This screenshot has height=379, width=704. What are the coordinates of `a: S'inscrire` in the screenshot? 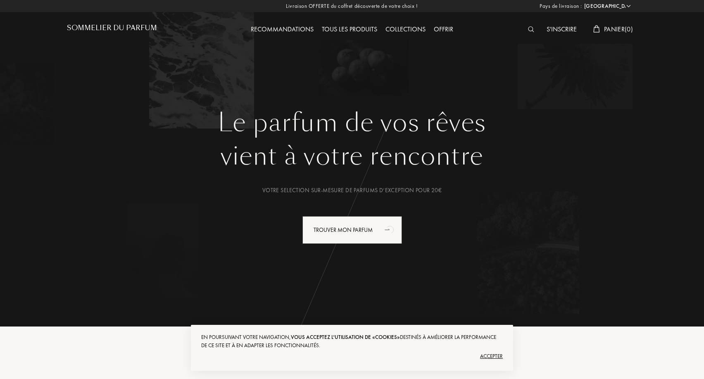 It's located at (561, 29).